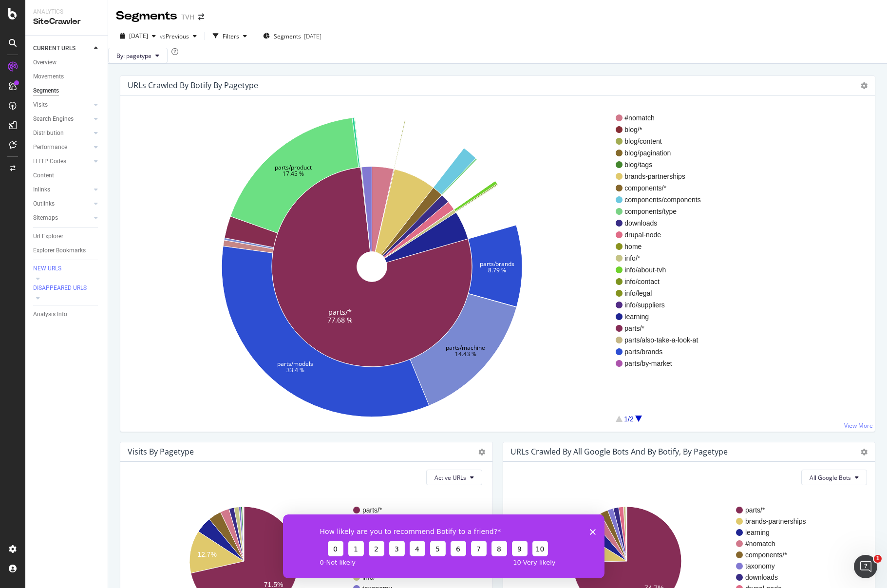  What do you see at coordinates (62, 119) in the screenshot?
I see `a: Search Engines` at bounding box center [62, 119].